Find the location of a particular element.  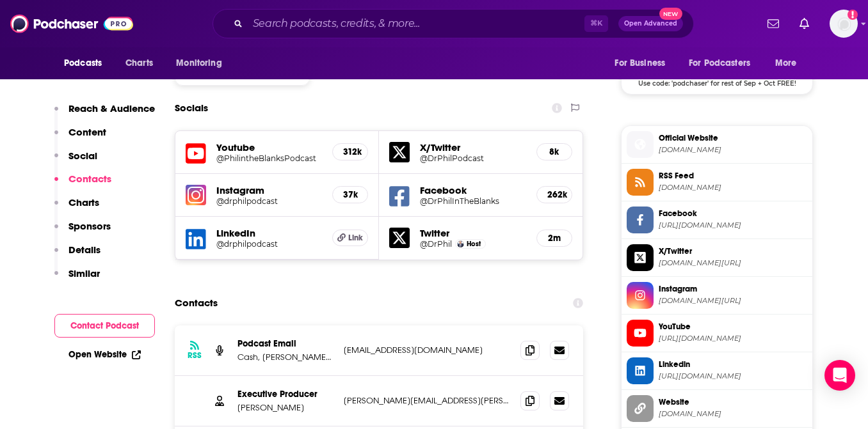

button: Details is located at coordinates (77, 255).